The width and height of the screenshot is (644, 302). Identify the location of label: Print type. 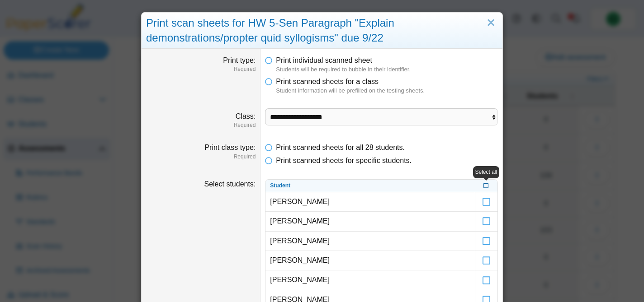
(239, 60).